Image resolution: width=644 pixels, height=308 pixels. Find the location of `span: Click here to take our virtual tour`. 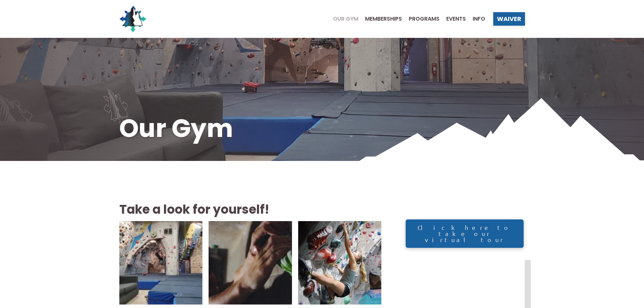

span: Click here to take our virtual tour is located at coordinates (465, 233).